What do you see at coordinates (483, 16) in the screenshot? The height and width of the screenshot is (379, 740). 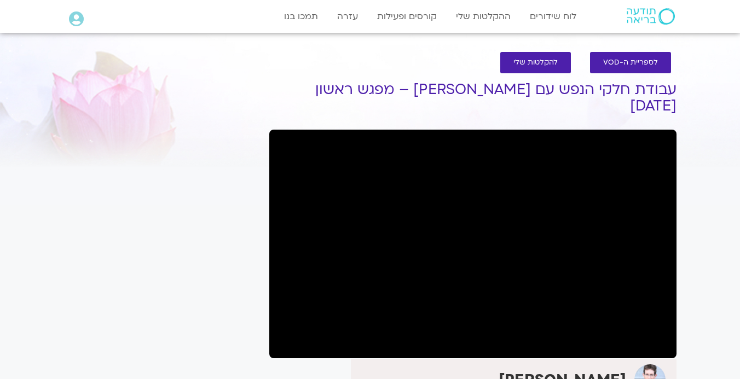 I see `a: ההקלטות שלי` at bounding box center [483, 16].